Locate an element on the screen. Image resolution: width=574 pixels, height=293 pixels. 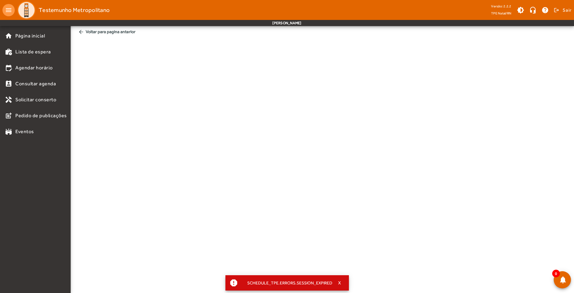
button: X is located at coordinates (340, 283).